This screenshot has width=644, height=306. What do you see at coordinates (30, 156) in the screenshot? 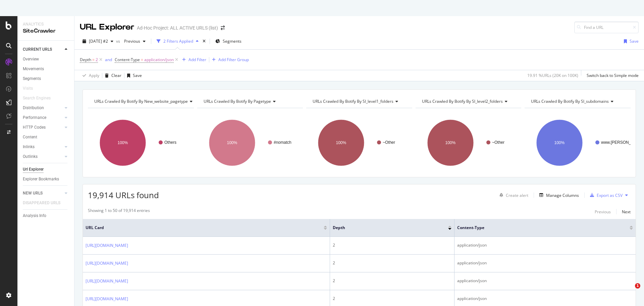
I see `div: Outlinks` at bounding box center [30, 156].